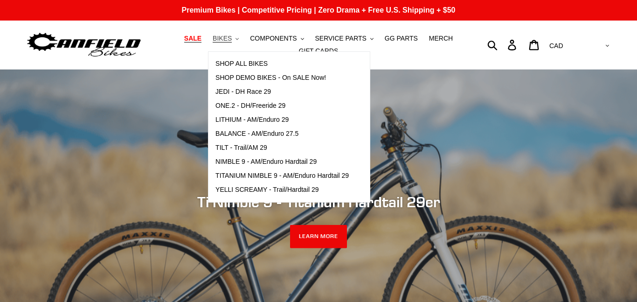 The height and width of the screenshot is (302, 637). I want to click on span: MERCH, so click(441, 38).